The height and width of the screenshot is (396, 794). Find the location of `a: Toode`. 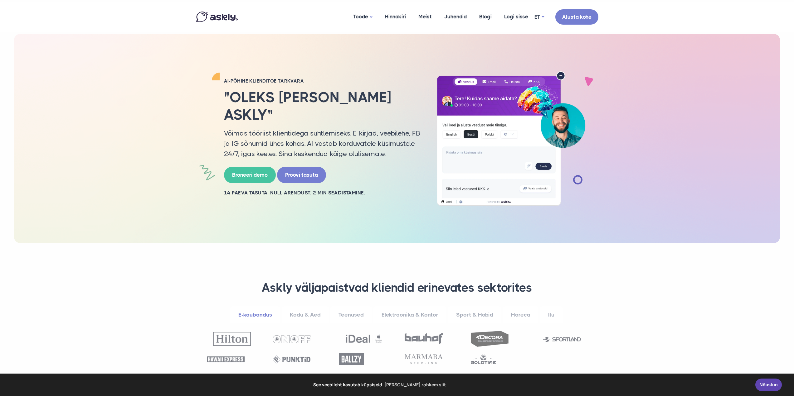

a: Toode is located at coordinates (362, 17).